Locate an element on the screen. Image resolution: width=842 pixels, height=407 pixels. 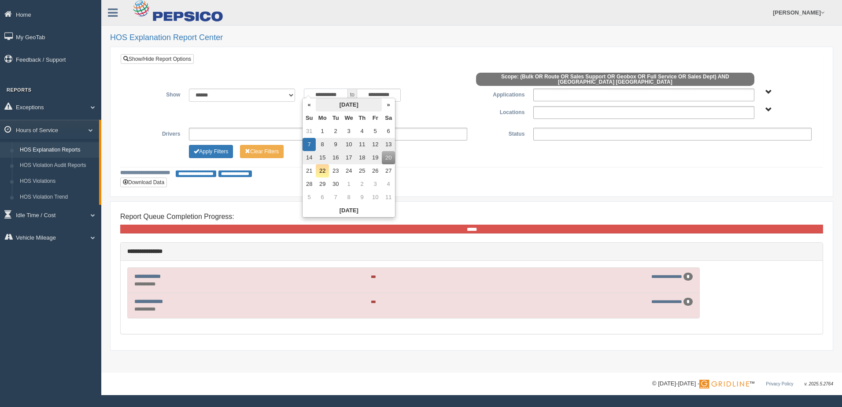
td: 14 is located at coordinates (309, 158).